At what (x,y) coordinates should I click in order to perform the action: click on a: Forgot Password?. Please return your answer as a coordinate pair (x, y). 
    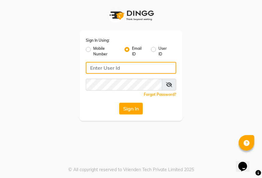
    Looking at the image, I should click on (160, 94).